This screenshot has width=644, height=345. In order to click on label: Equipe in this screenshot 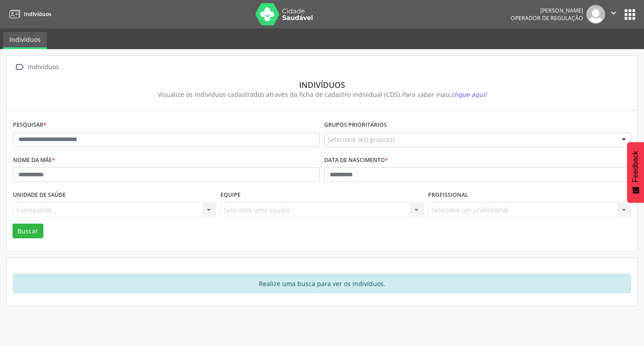, I will do `click(230, 196)`.